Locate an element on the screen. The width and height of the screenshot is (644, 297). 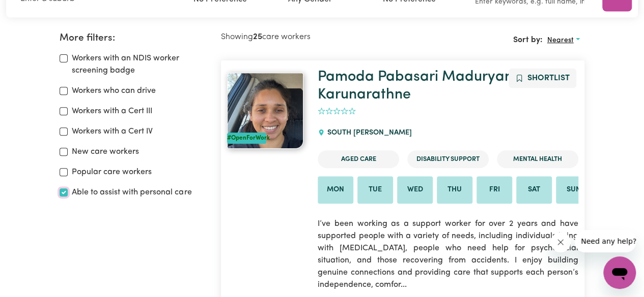
label: Able to assist with personal care is located at coordinates (131, 192).